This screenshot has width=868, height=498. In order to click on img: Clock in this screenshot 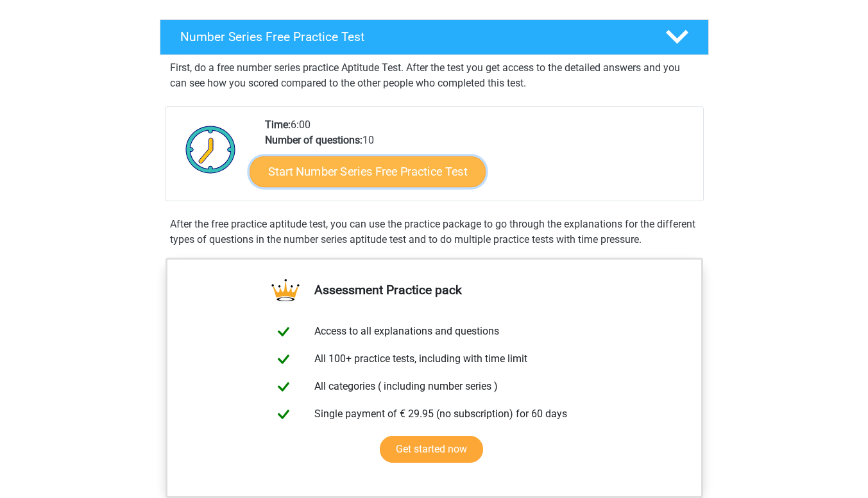, I will do `click(211, 149)`.